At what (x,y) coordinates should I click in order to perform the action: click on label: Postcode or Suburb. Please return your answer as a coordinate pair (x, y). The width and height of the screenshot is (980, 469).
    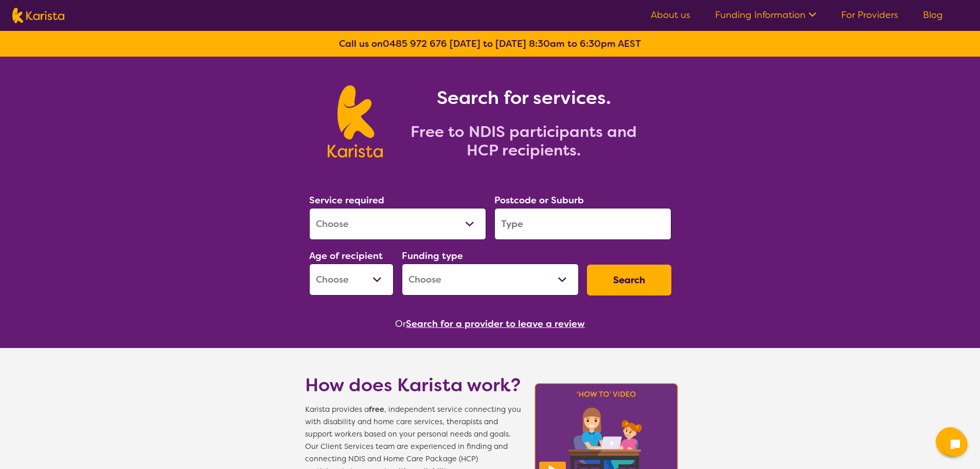
    Looking at the image, I should click on (539, 200).